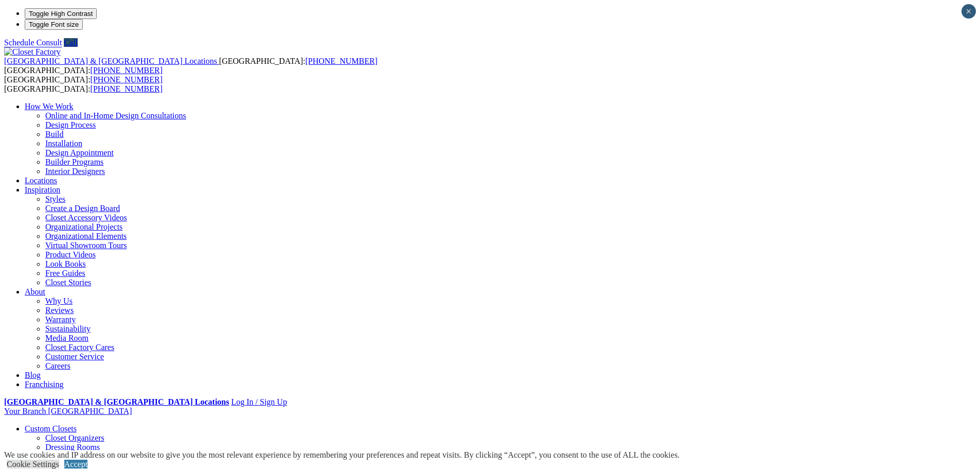  Describe the element at coordinates (67, 338) in the screenshot. I see `a: Media Room` at that location.